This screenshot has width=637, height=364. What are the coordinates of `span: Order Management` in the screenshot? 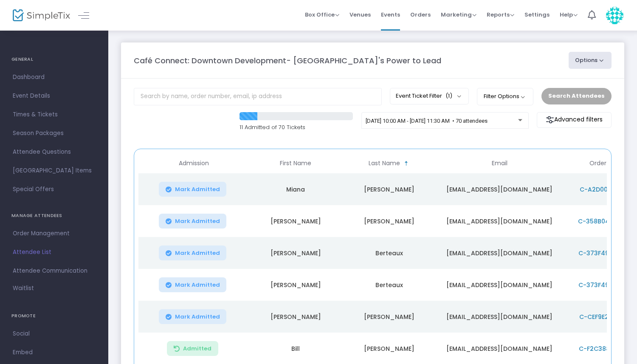 It's located at (54, 234).